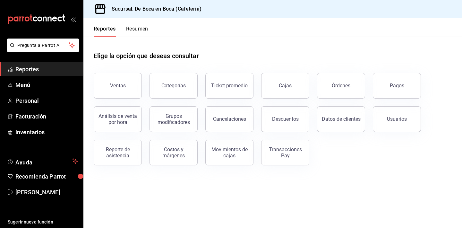  I want to click on button: Pagos, so click(397, 86).